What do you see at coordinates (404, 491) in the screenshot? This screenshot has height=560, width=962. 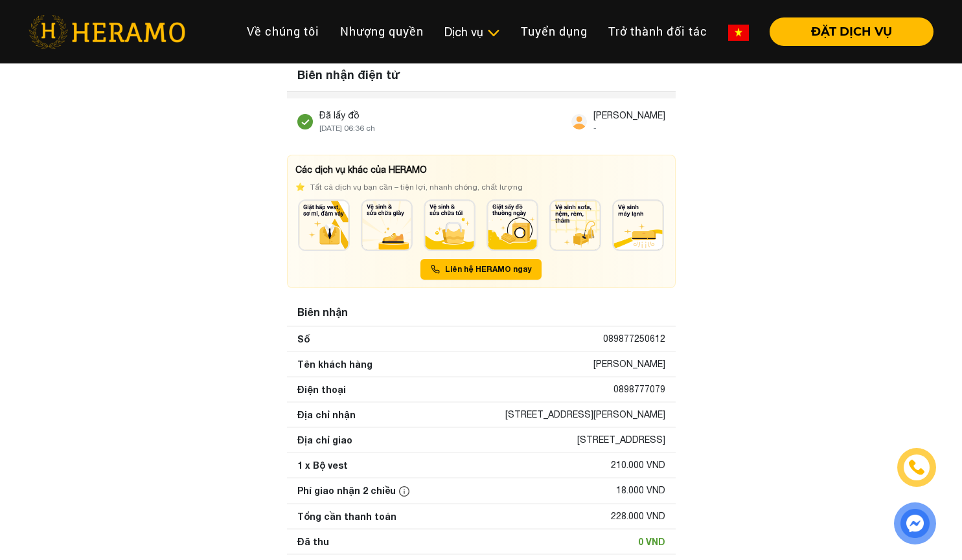 I see `img: info` at bounding box center [404, 491].